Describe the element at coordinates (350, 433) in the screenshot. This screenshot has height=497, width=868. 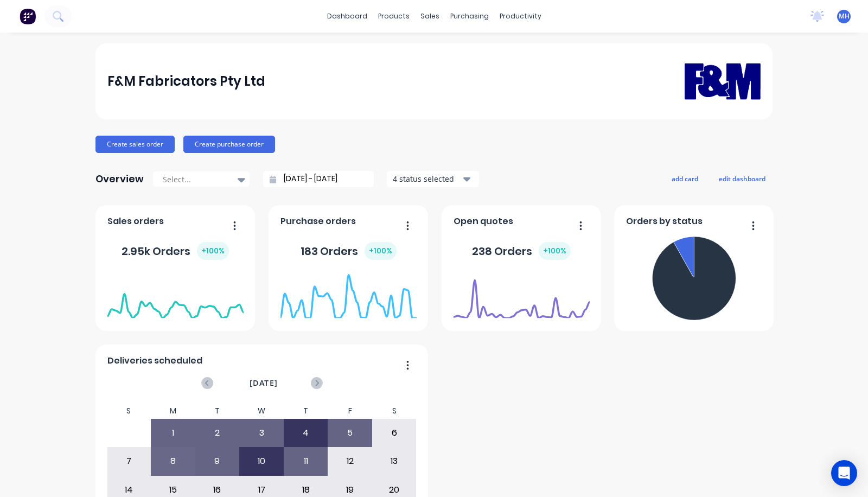
I see `div: 5` at that location.